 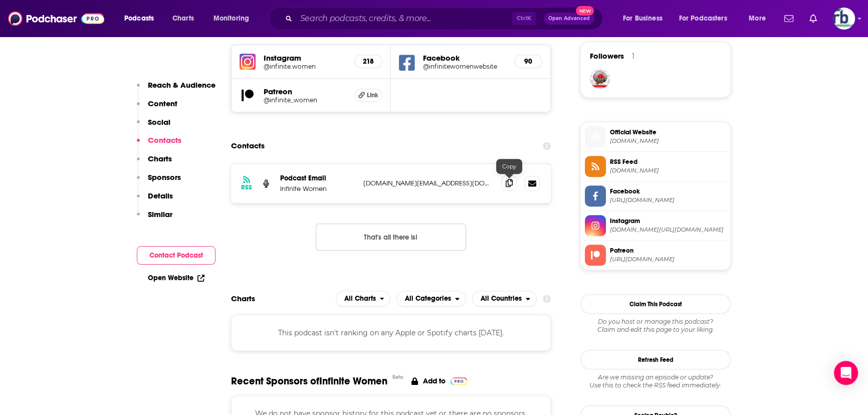 I want to click on img: Pro Logo, so click(x=459, y=381).